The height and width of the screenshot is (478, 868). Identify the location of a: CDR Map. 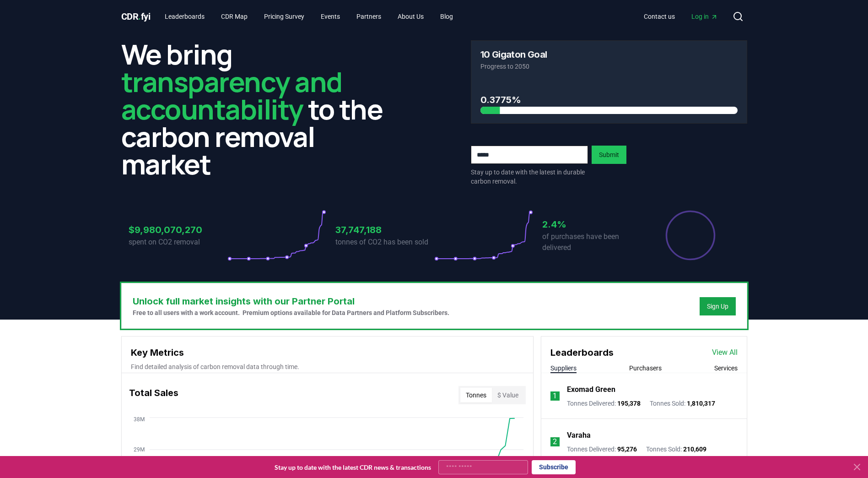
(235, 17).